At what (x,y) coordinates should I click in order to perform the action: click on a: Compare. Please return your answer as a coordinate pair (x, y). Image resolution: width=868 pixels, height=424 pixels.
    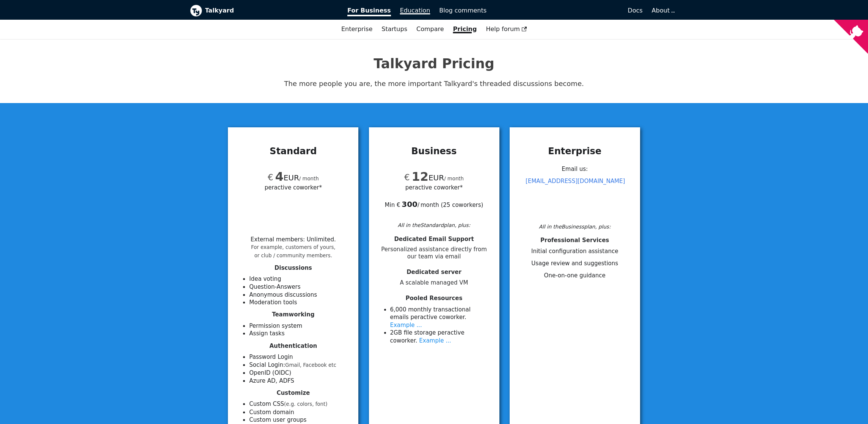
    Looking at the image, I should click on (430, 29).